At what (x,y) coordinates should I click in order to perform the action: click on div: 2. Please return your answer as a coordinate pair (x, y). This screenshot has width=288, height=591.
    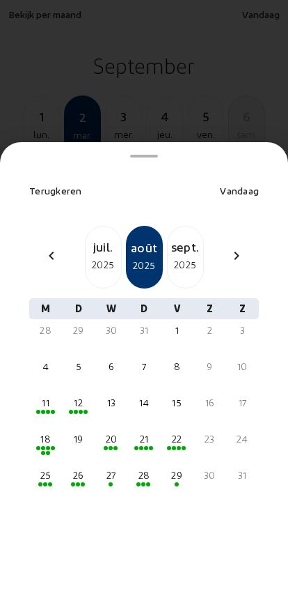
    Looking at the image, I should click on (210, 330).